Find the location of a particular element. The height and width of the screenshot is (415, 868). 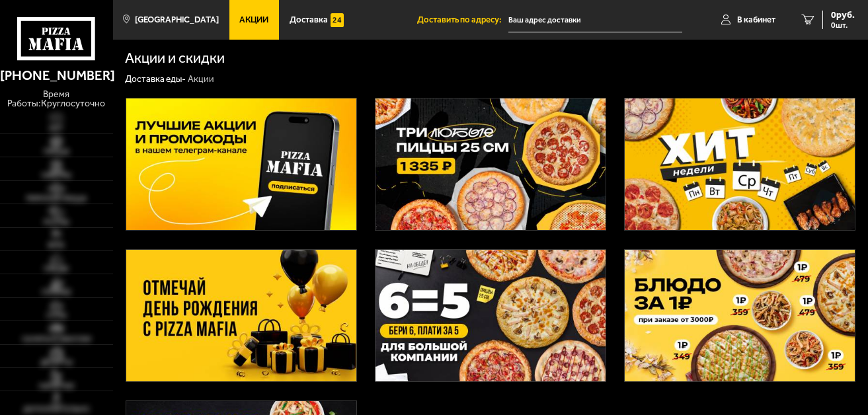

a: Доставка еды- is located at coordinates (155, 79).